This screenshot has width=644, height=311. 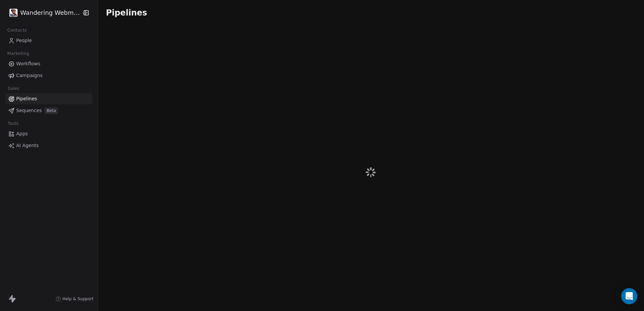 I want to click on a: Help & Support, so click(x=74, y=299).